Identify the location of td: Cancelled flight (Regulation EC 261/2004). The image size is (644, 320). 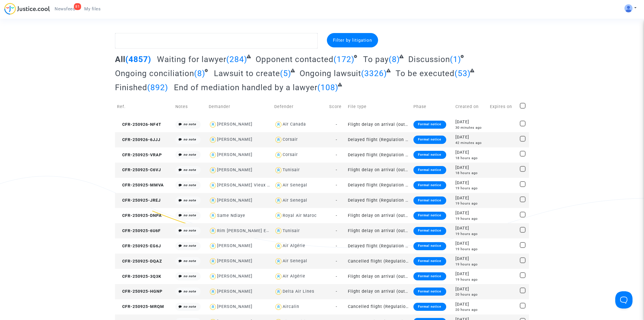
(379, 261).